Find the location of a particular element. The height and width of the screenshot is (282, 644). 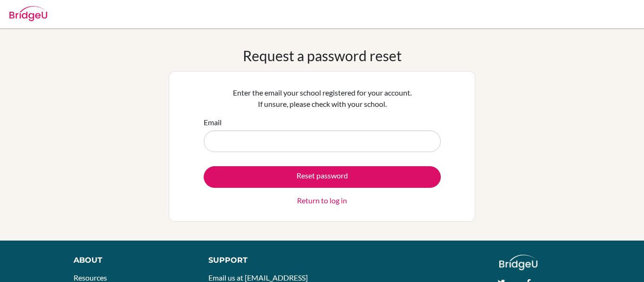

p: Enter the email your school registered for your account. If unsure, please check with your school. is located at coordinates (322, 99).